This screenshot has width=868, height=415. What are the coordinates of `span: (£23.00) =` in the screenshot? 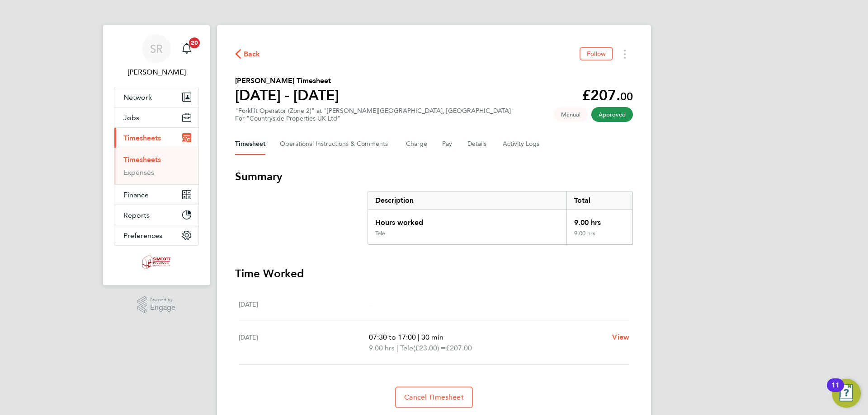 It's located at (430, 348).